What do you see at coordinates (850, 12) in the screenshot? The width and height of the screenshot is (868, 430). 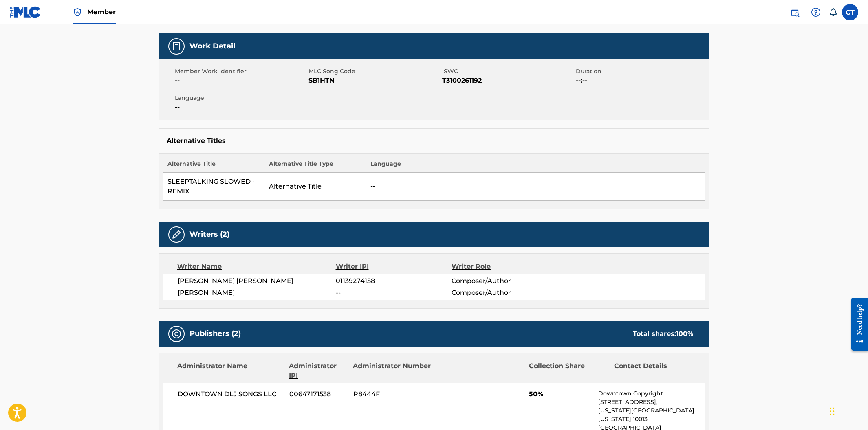 I see `div: User Menu` at bounding box center [850, 12].